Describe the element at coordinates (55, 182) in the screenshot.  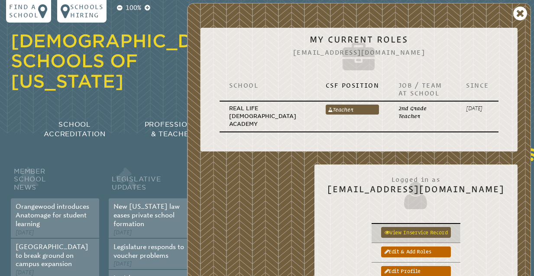
I see `h2: Member School News` at that location.